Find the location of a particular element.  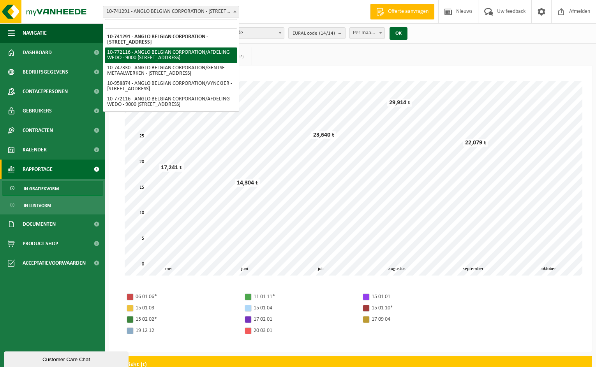

span: Product Shop is located at coordinates (40, 244).